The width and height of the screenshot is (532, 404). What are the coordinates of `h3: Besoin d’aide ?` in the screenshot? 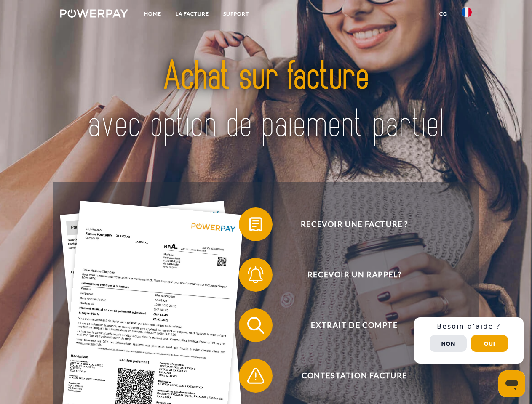 It's located at (469, 327).